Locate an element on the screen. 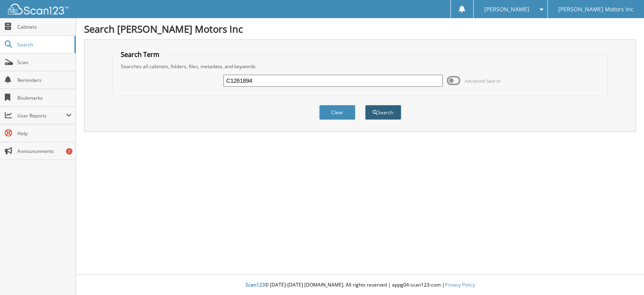 The image size is (644, 295). legend: Search Term is located at coordinates (140, 55).